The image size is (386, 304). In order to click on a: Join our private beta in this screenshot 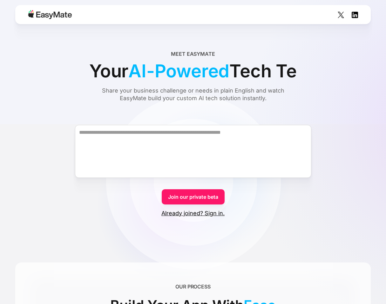, I will do `click(193, 197)`.